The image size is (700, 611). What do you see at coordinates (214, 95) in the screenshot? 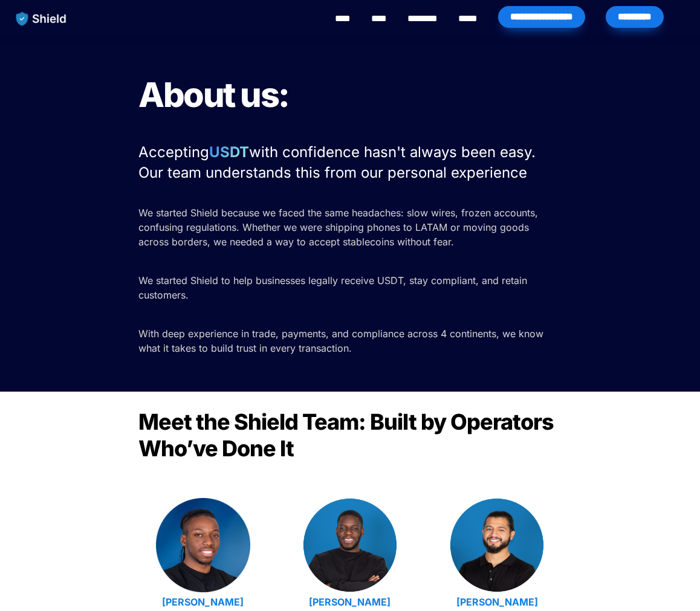
I see `span: About us:` at bounding box center [214, 95].